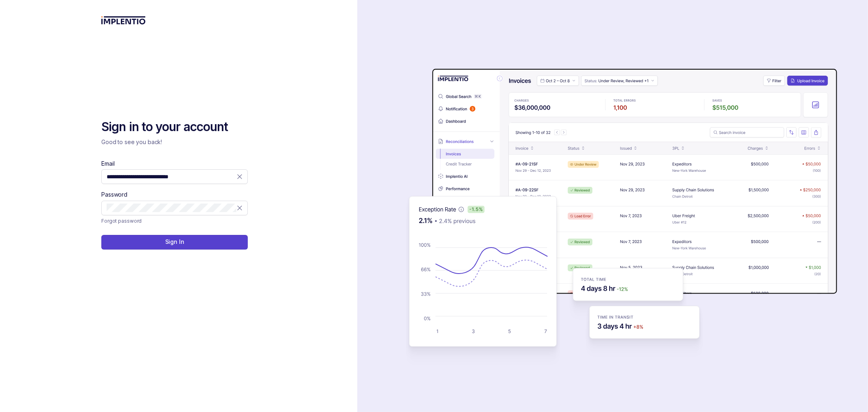 This screenshot has height=412, width=868. Describe the element at coordinates (611, 206) in the screenshot. I see `img: signin-background.svg` at that location.